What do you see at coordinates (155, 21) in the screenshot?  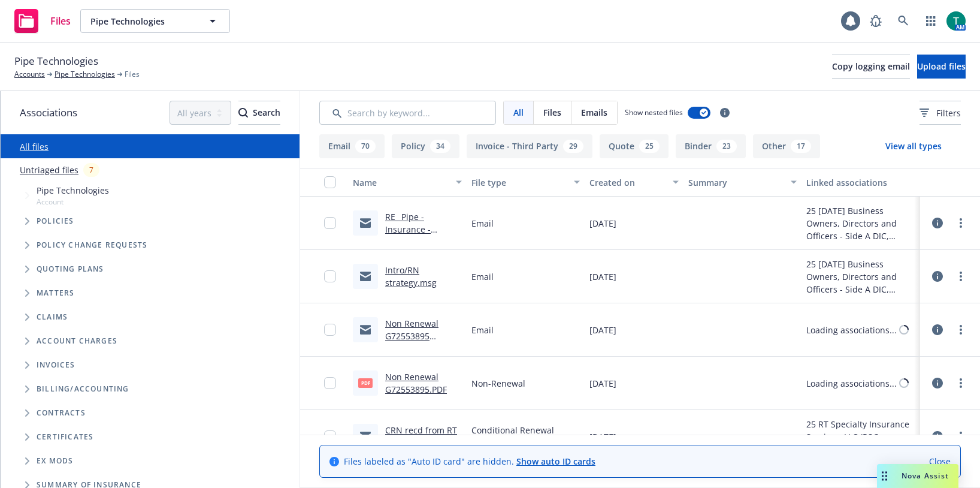 I see `button: Pipe Technologies` at bounding box center [155, 21].